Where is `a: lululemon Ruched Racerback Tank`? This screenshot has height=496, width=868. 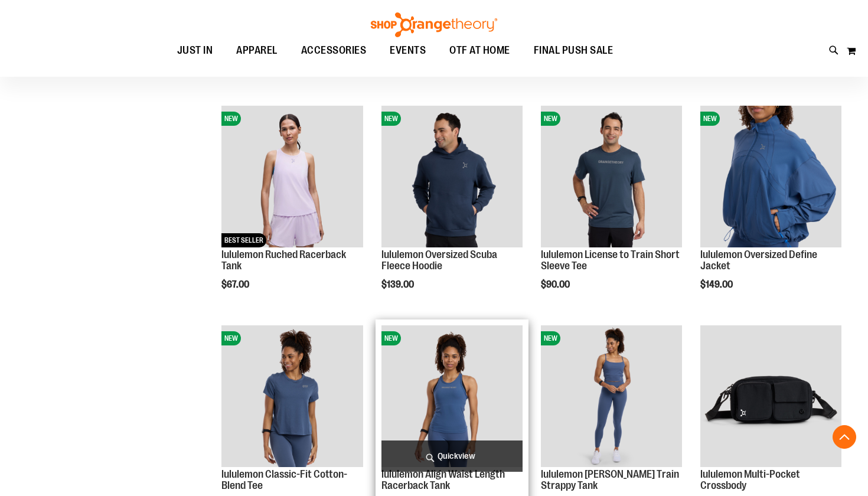
a: lululemon Ruched Racerback Tank is located at coordinates (284, 261).